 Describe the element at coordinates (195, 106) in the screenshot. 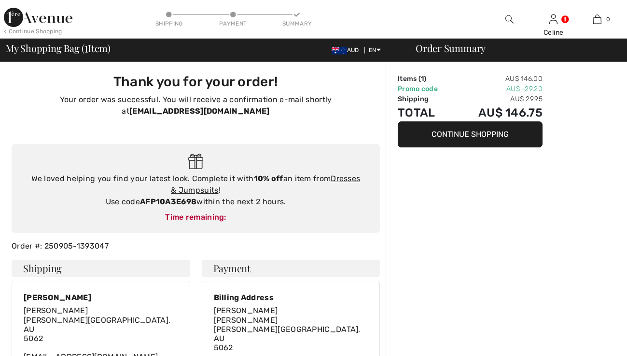

I see `p: Your order was successful. You will receive a confirmation e-mail shortly at` at that location.